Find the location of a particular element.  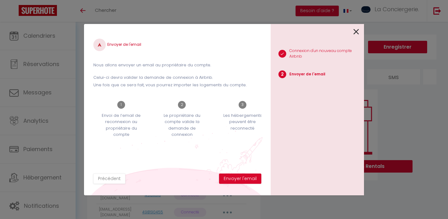

button: Envoyer l'email is located at coordinates (240, 178).